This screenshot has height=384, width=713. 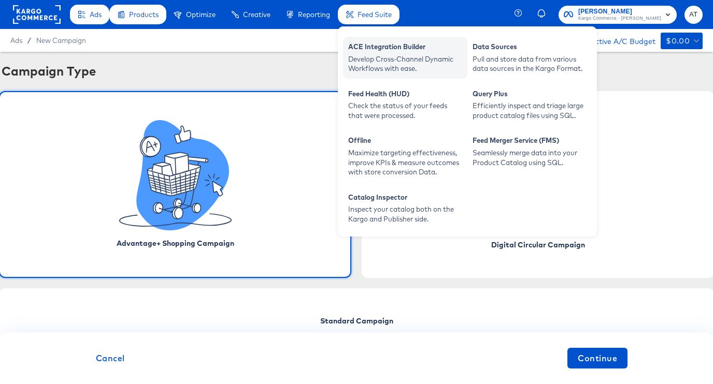 What do you see at coordinates (256, 15) in the screenshot?
I see `span: Creative` at bounding box center [256, 15].